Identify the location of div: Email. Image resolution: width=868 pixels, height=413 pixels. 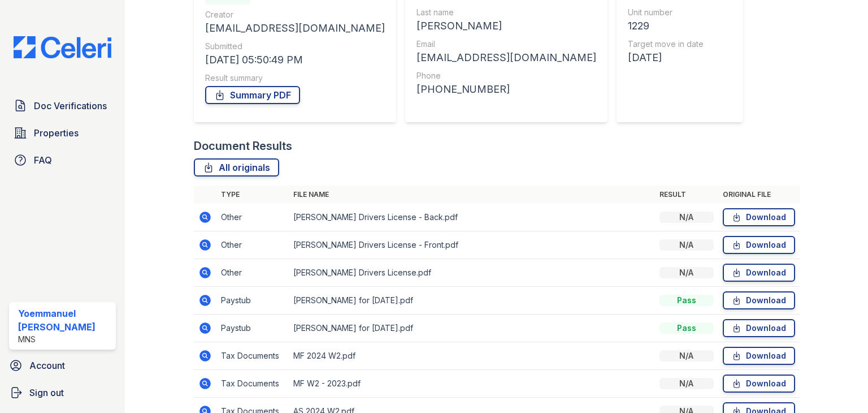
(507, 44).